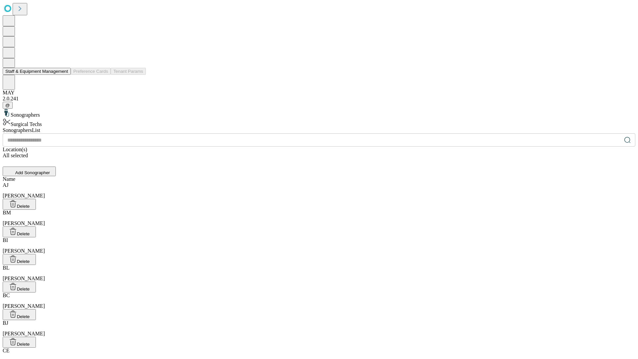 This screenshot has height=359, width=638. I want to click on div: 2.0.241, so click(319, 99).